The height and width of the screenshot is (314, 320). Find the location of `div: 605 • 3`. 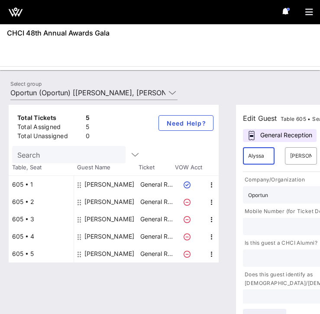

div: 605 • 3 is located at coordinates (41, 219).